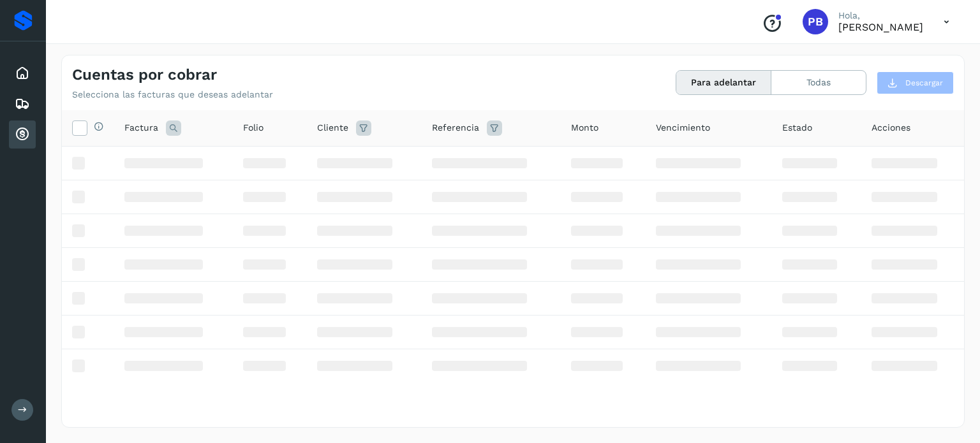  Describe the element at coordinates (253, 128) in the screenshot. I see `span: Folio` at that location.